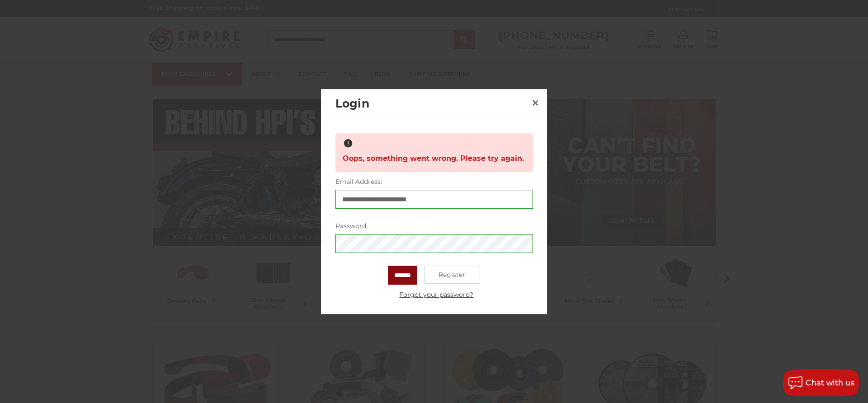  What do you see at coordinates (452, 275) in the screenshot?
I see `a: Register` at bounding box center [452, 275].